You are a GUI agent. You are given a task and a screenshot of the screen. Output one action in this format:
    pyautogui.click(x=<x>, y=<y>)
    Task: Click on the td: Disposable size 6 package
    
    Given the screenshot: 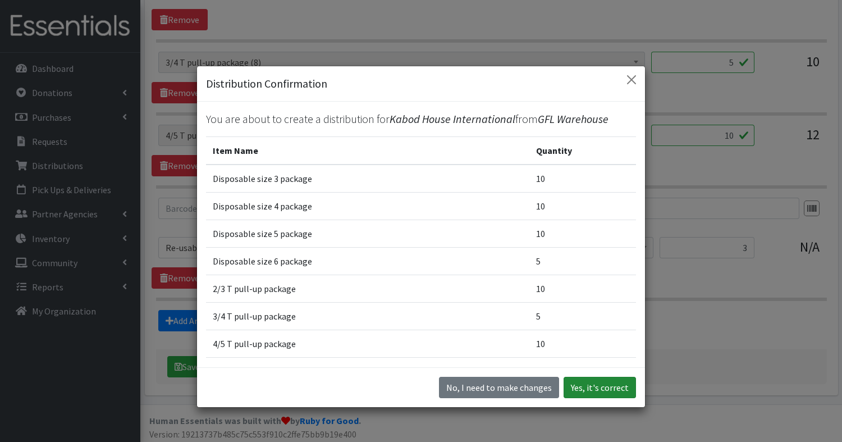 What is the action you would take?
    pyautogui.click(x=368, y=261)
    